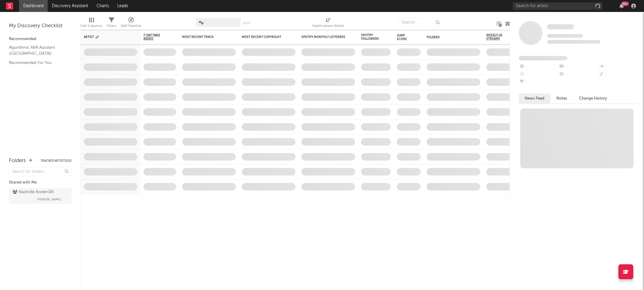  I want to click on div: My Discovery Checklist, so click(40, 26).